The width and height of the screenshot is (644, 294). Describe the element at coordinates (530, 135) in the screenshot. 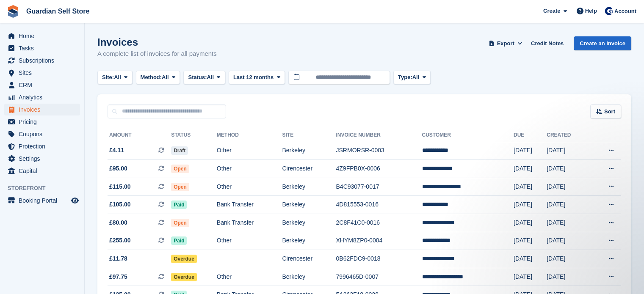

I see `th: Due` at that location.